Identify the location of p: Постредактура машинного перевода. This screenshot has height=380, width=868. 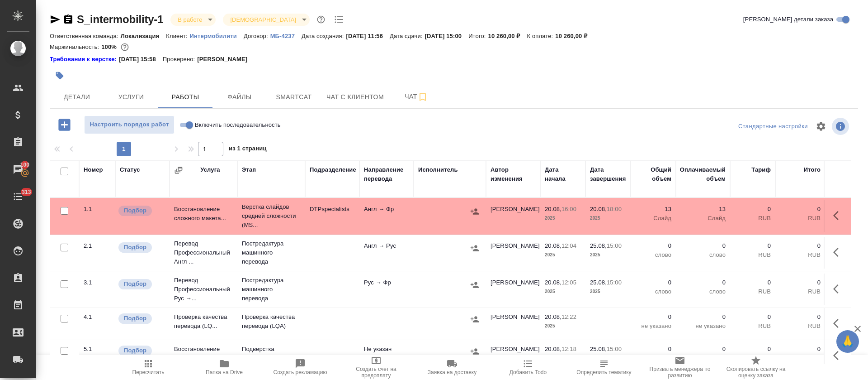
(271, 289).